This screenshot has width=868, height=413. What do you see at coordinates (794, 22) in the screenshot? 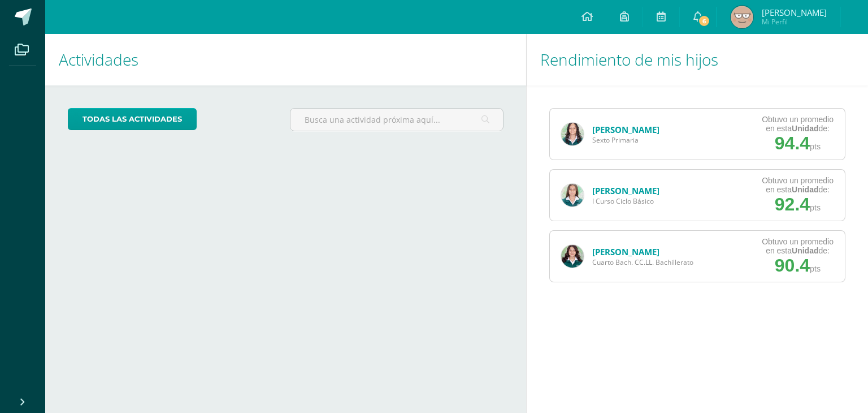
I see `span: Mi Perfil` at bounding box center [794, 22].